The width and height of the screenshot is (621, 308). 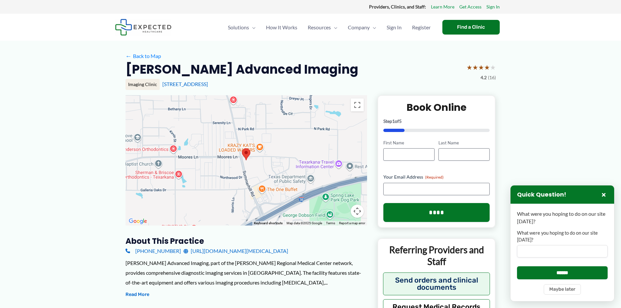 I want to click on a: Open this area in Google Maps (opens a new window), so click(x=138, y=221).